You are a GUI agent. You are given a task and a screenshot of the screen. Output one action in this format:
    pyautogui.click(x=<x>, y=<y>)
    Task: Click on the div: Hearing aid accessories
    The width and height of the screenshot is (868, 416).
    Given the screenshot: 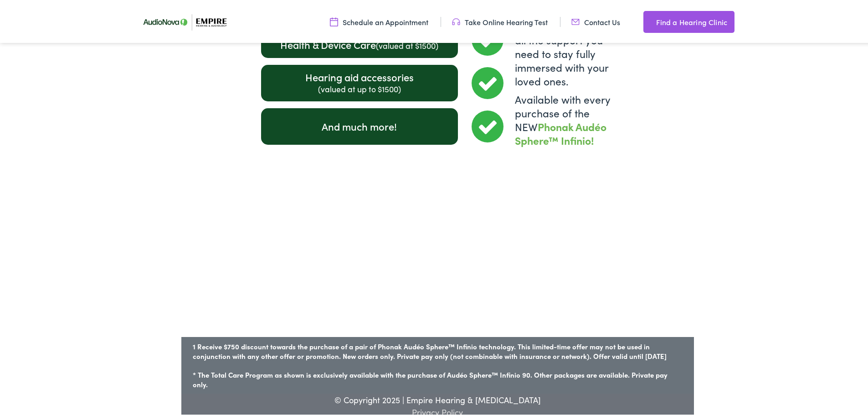 What is the action you would take?
    pyautogui.click(x=359, y=81)
    